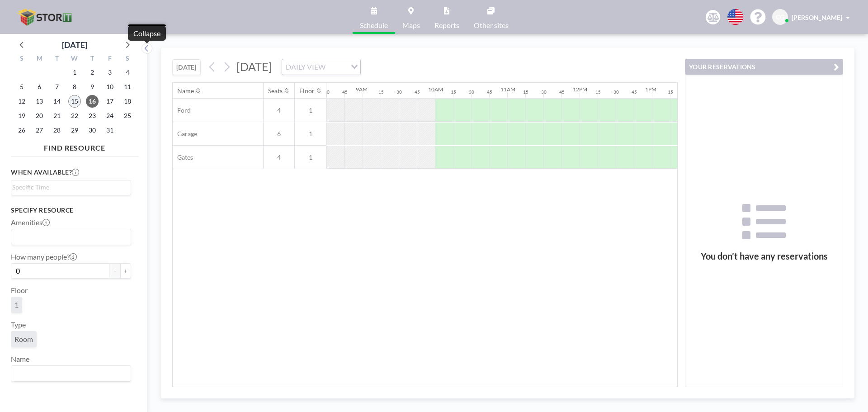  What do you see at coordinates (22, 87) in the screenshot?
I see `span: Sunday, October 5, 2025` at bounding box center [22, 87].